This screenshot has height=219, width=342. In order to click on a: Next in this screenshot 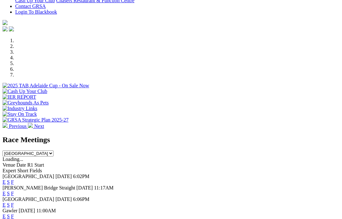, I will do `click(36, 126)`.